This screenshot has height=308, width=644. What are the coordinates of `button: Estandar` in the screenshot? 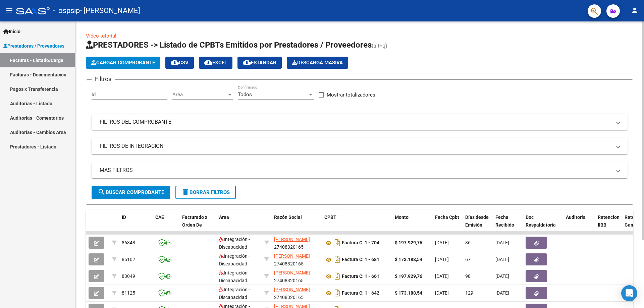 It's located at (260, 62).